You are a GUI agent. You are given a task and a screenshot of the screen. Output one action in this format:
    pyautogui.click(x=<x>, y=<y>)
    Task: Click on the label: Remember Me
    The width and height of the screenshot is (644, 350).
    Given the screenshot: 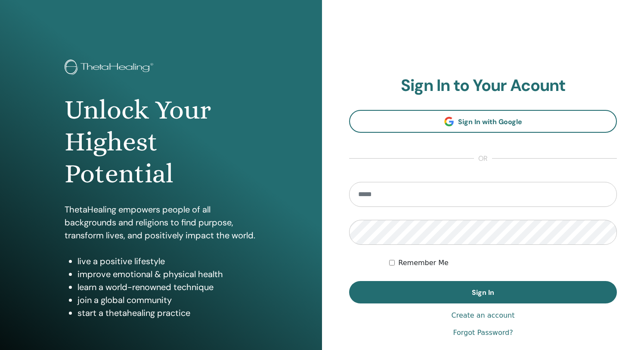 What is the action you would take?
    pyautogui.click(x=423, y=263)
    